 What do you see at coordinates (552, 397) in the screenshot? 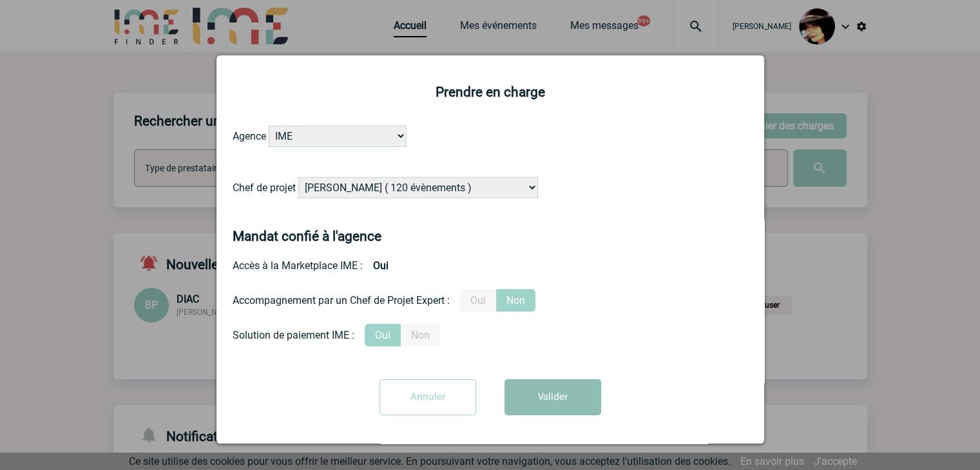
I see `button: Valider` at bounding box center [552, 397].